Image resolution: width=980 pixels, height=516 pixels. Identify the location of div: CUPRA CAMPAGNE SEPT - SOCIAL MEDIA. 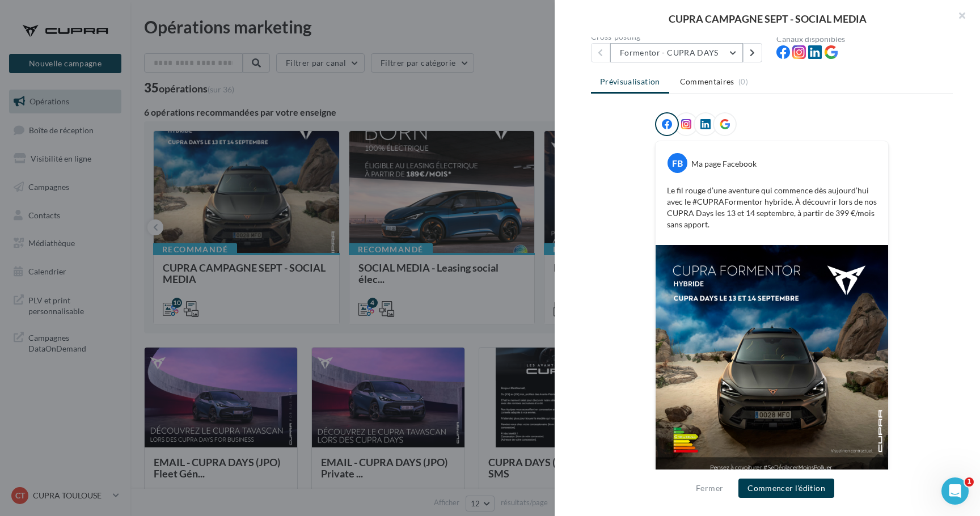
(768, 19).